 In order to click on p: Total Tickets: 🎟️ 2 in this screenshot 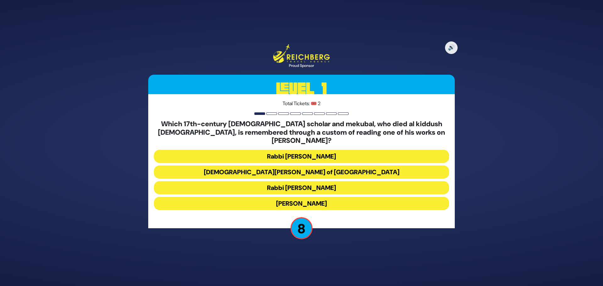, I will do `click(302, 104)`.